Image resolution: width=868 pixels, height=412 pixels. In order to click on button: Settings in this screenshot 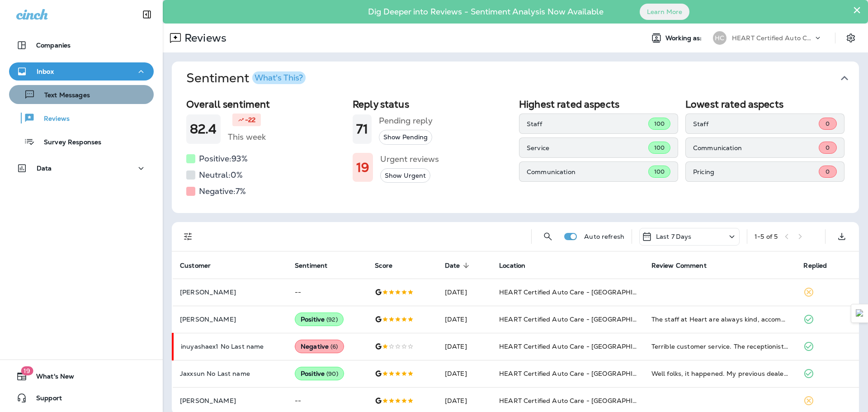, I will do `click(852, 38)`.